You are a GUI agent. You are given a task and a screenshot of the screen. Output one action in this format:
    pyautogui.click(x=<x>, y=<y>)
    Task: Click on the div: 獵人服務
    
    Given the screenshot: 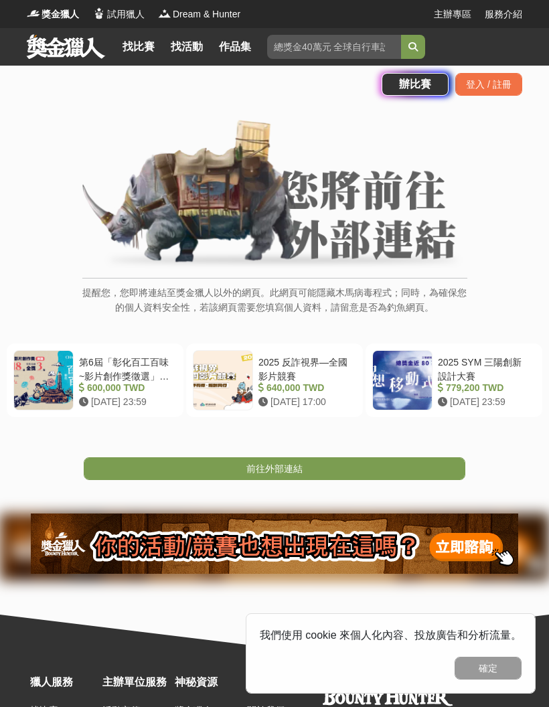 What is the action you would take?
    pyautogui.click(x=63, y=683)
    